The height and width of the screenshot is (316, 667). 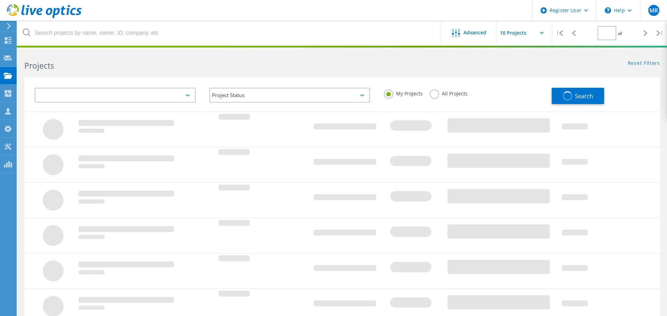 I want to click on label: All Projects, so click(x=448, y=93).